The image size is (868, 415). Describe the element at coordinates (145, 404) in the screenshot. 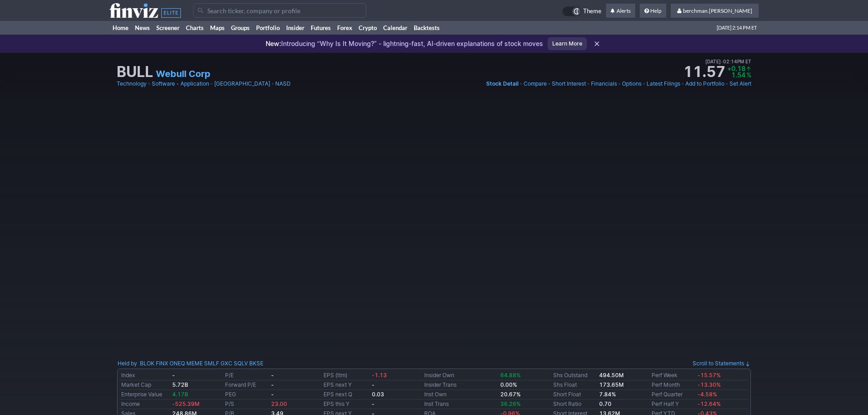

I see `td: Income` at that location.